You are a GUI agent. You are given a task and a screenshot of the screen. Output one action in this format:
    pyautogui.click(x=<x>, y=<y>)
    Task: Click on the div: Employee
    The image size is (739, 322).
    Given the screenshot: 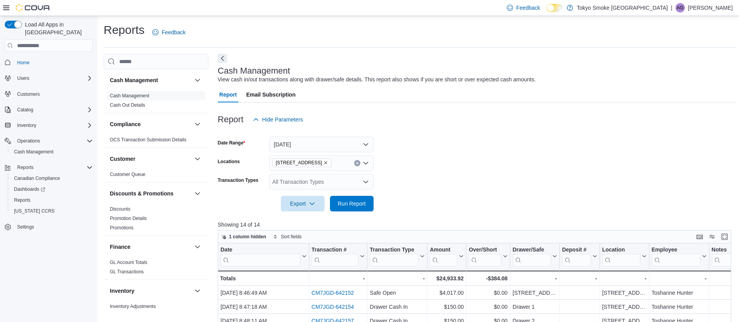 What is the action you would take?
    pyautogui.click(x=675, y=250)
    